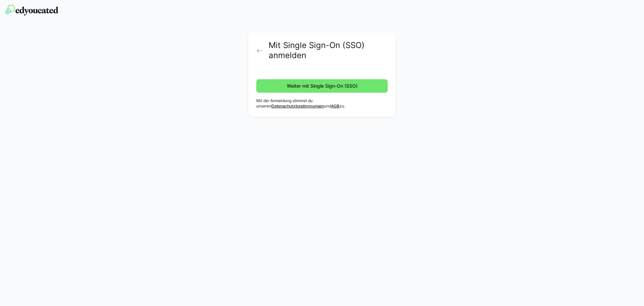  I want to click on span: Weiter mit Single Sign-On (SSO), so click(322, 86).